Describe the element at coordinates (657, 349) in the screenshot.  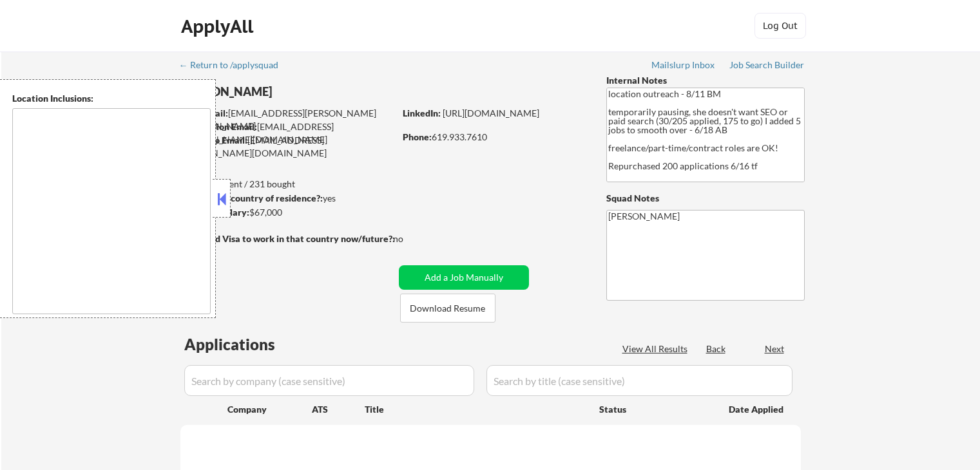
I see `div: View All Results` at that location.